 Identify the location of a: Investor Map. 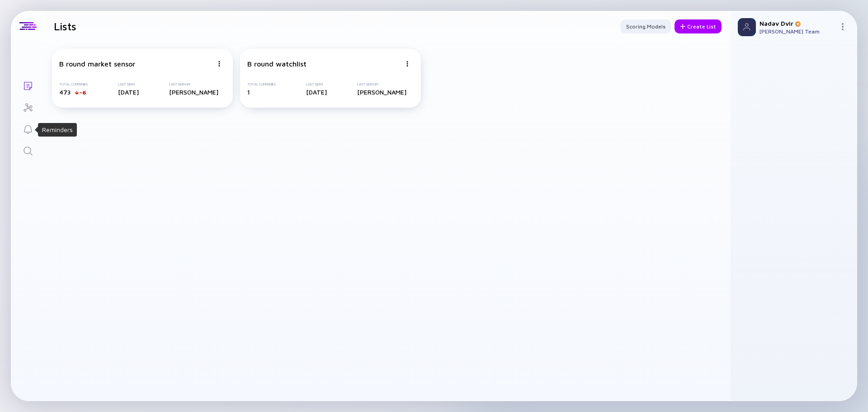
(28, 107).